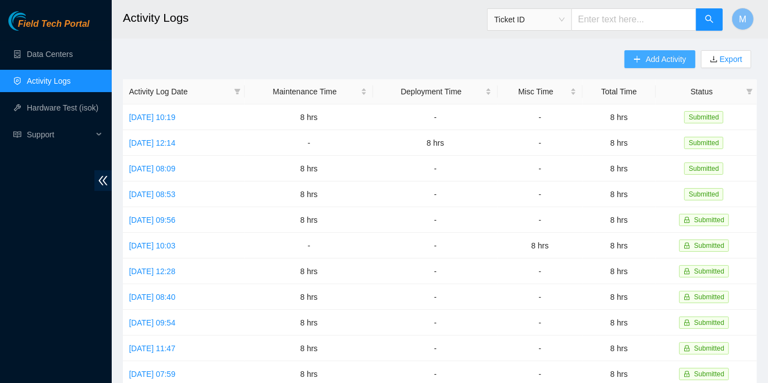 Image resolution: width=768 pixels, height=383 pixels. What do you see at coordinates (743, 19) in the screenshot?
I see `span: M` at bounding box center [743, 19].